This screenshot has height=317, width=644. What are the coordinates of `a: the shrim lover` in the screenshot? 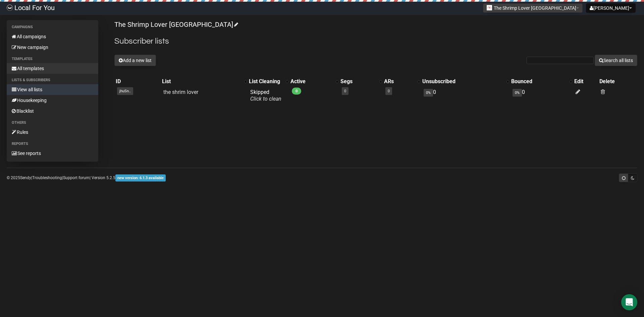 It's located at (181, 92).